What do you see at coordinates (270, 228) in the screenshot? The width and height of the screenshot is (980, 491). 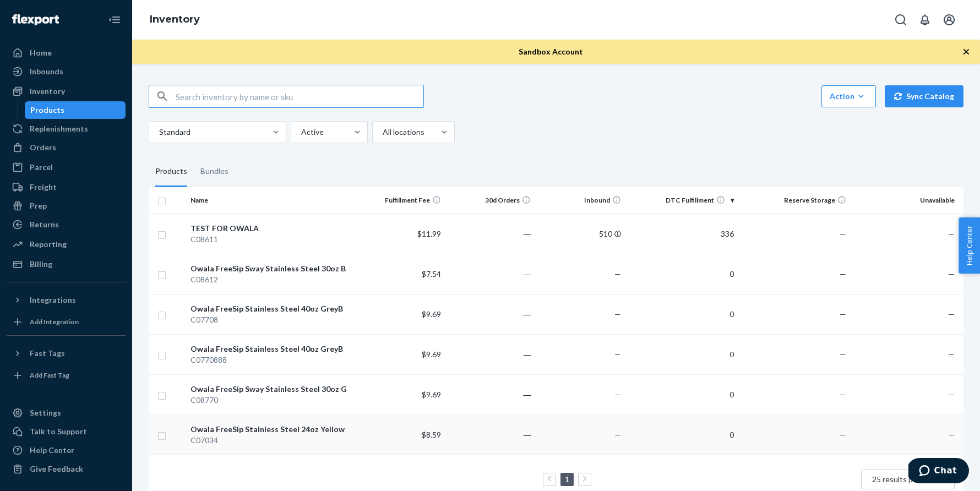 I see `div: TEST FOR OWALA` at bounding box center [270, 228].